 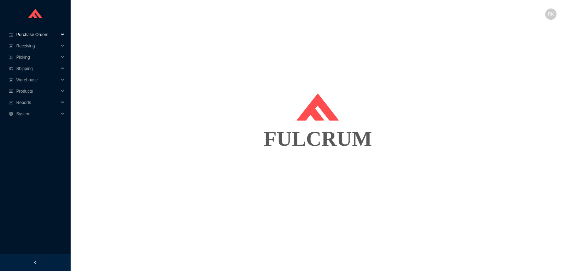 What do you see at coordinates (11, 102) in the screenshot?
I see `span: fund` at bounding box center [11, 102].